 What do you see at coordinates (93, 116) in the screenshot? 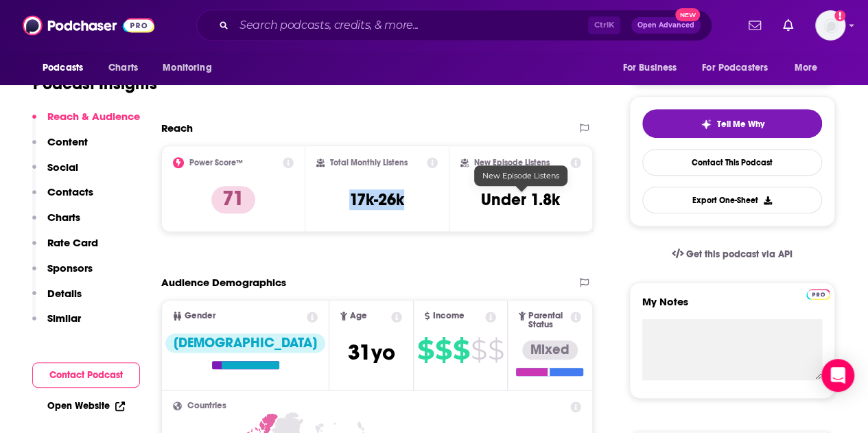
I see `p: Reach & Audience` at bounding box center [93, 116].